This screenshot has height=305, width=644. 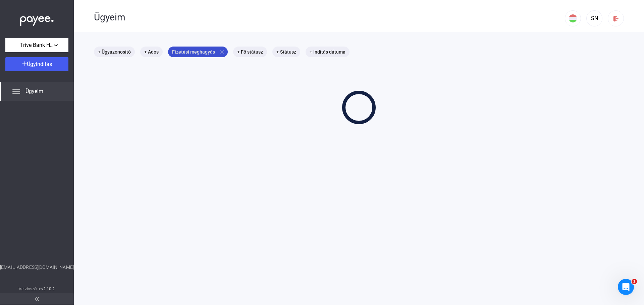 I want to click on span: Ügyindítás, so click(x=39, y=64).